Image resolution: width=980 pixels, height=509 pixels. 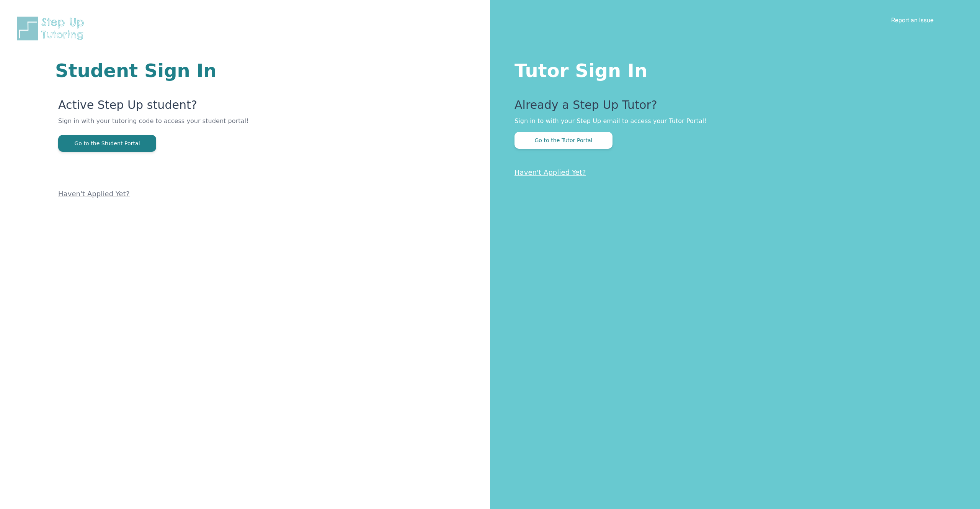 What do you see at coordinates (228, 126) in the screenshot?
I see `p: Sign in with your tutoring code to access your student portal!` at bounding box center [228, 126].